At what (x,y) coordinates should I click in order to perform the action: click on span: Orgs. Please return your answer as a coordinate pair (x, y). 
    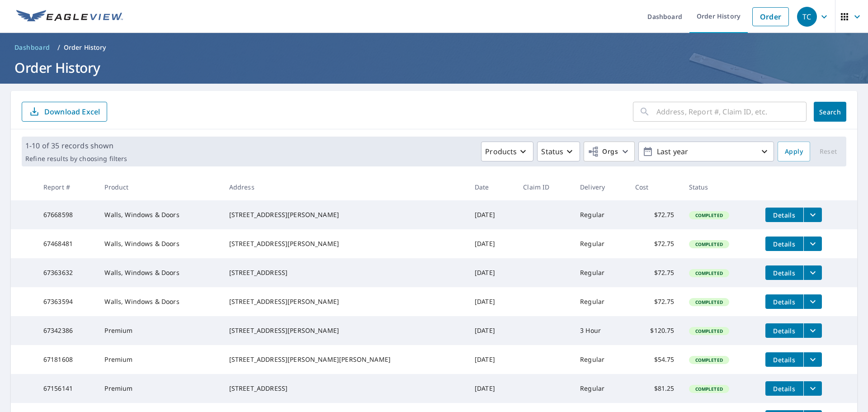
    Looking at the image, I should click on (603, 151).